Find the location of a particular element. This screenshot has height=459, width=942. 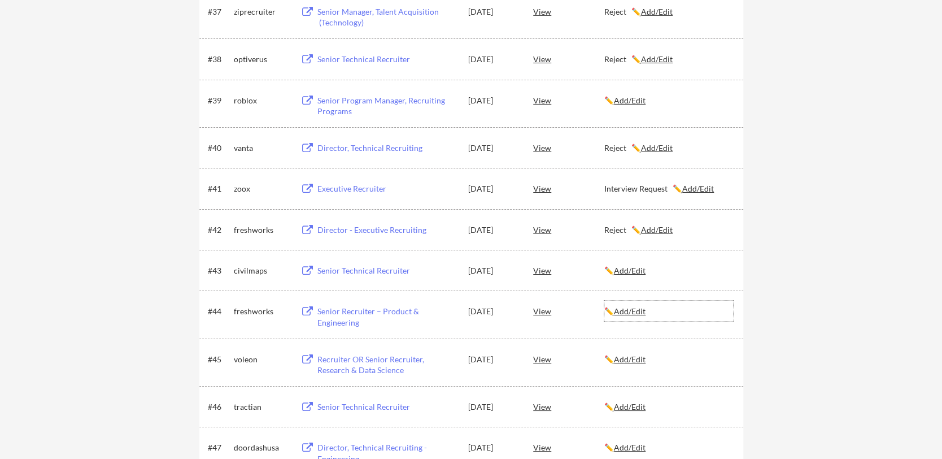

div: doordashusa is located at coordinates (262, 447).